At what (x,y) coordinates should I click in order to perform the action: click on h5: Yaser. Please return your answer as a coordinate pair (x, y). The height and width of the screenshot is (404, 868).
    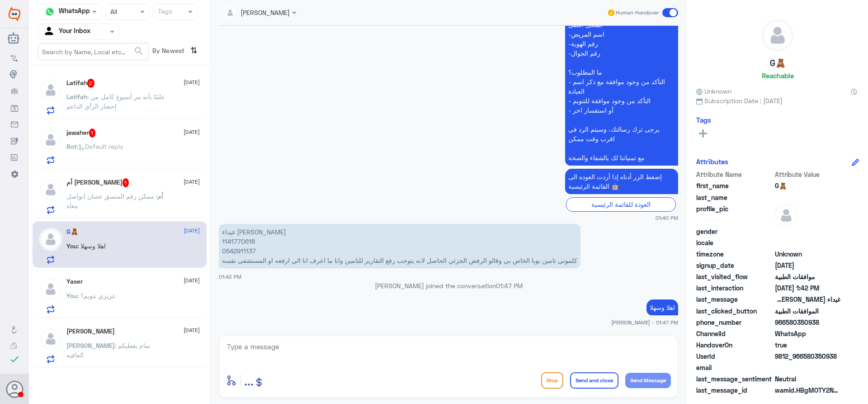
    Looking at the image, I should click on (75, 282).